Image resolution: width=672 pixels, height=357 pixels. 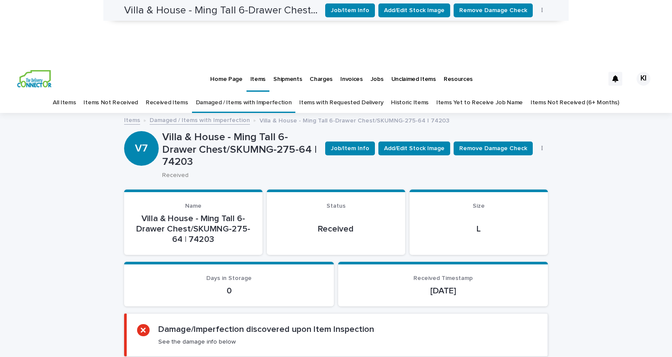 I want to click on a: Items Not Received, so click(x=110, y=103).